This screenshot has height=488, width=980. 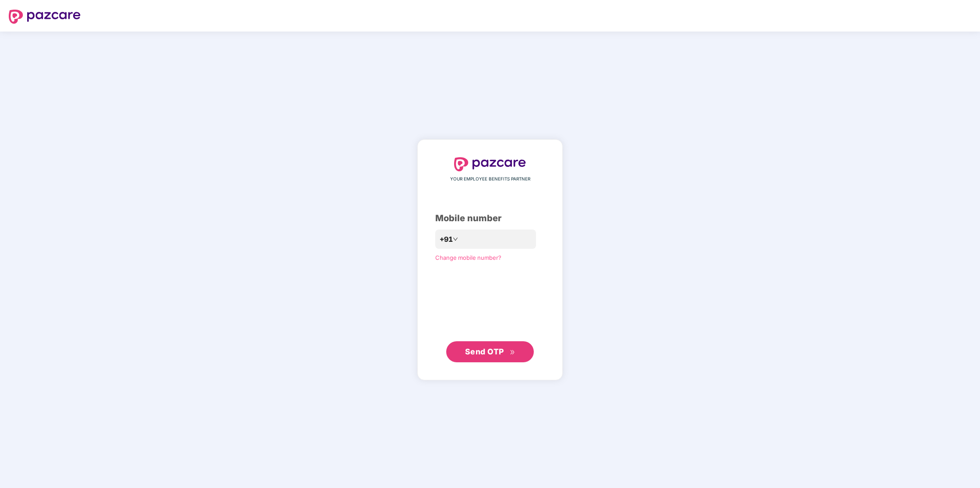 What do you see at coordinates (446, 239) in the screenshot?
I see `span: +91` at bounding box center [446, 239].